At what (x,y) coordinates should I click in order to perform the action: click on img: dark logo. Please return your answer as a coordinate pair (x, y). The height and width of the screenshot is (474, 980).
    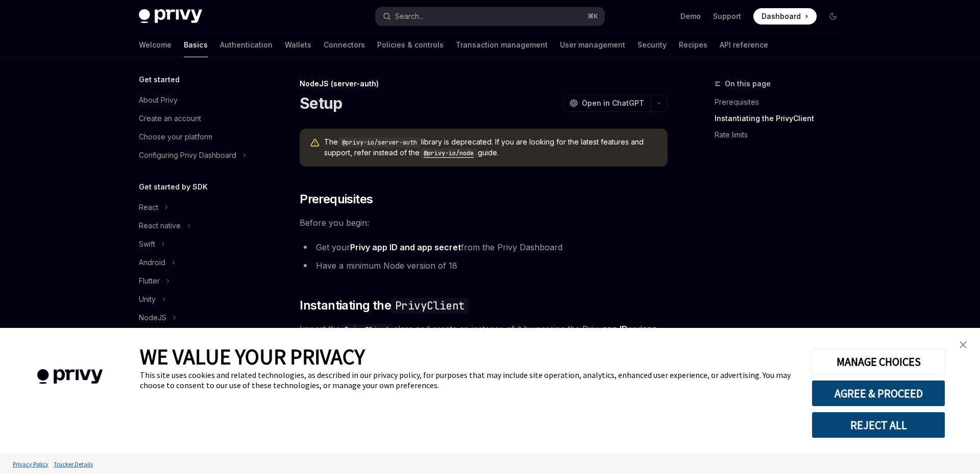
    Looking at the image, I should click on (171, 16).